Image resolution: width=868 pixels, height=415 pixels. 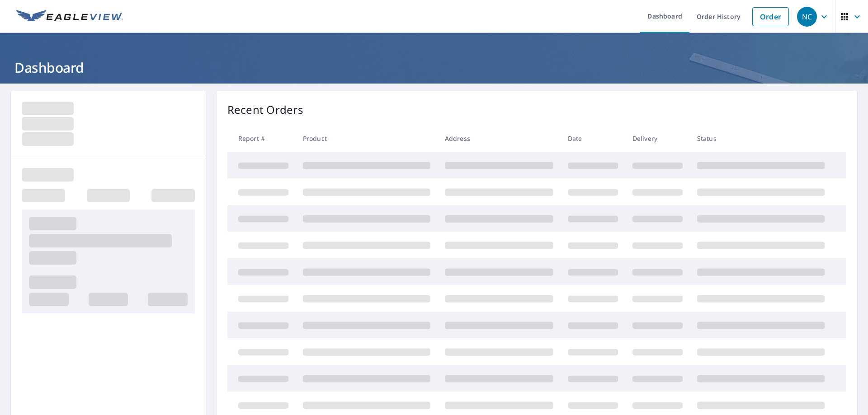 What do you see at coordinates (261, 138) in the screenshot?
I see `th: Report #` at bounding box center [261, 138].